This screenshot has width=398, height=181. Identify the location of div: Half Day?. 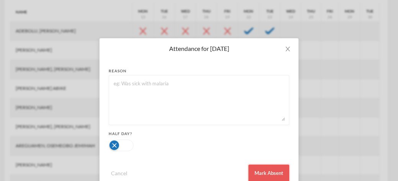
(199, 134).